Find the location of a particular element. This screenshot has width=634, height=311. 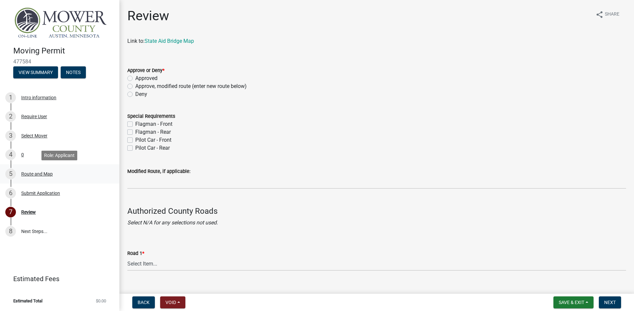

span: Save & Exit is located at coordinates (571, 302).